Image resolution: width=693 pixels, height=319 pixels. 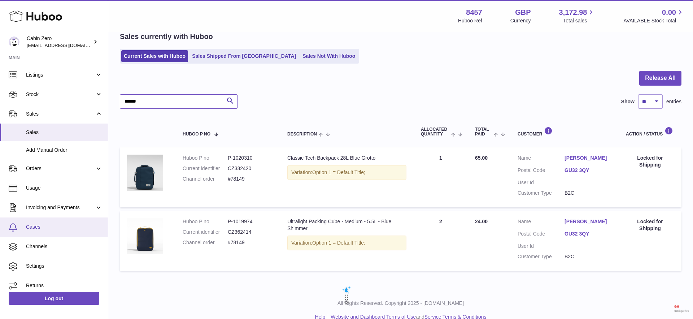 What do you see at coordinates (250, 168) in the screenshot?
I see `dd: CZ332420` at bounding box center [250, 168].